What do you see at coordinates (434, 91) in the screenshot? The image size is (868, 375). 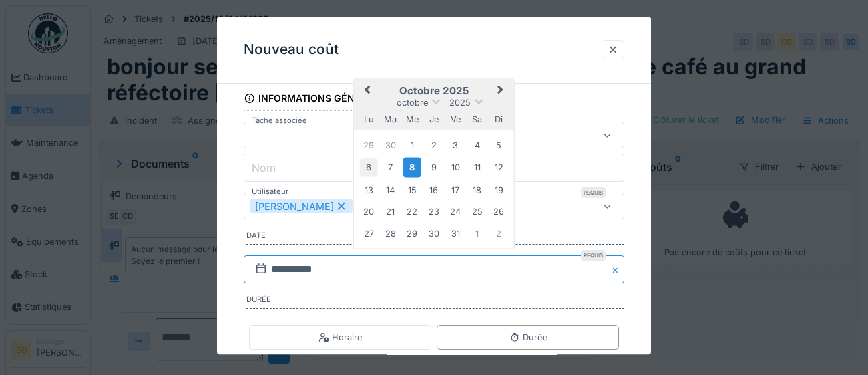 I see `h2: octobre 2025` at bounding box center [434, 91].